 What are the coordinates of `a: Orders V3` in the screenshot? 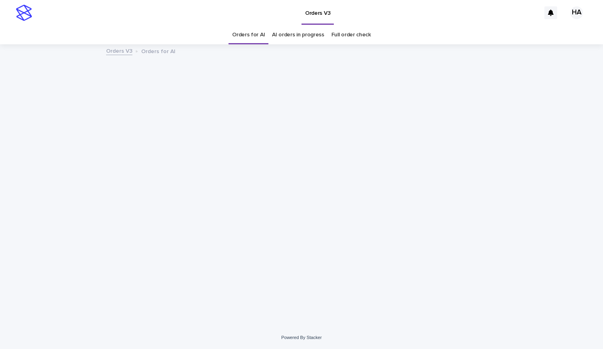 It's located at (119, 50).